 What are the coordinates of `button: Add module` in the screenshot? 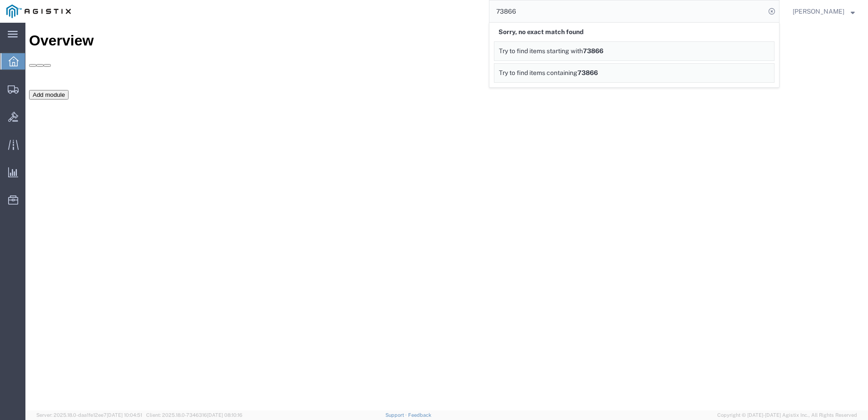 It's located at (23, 72).